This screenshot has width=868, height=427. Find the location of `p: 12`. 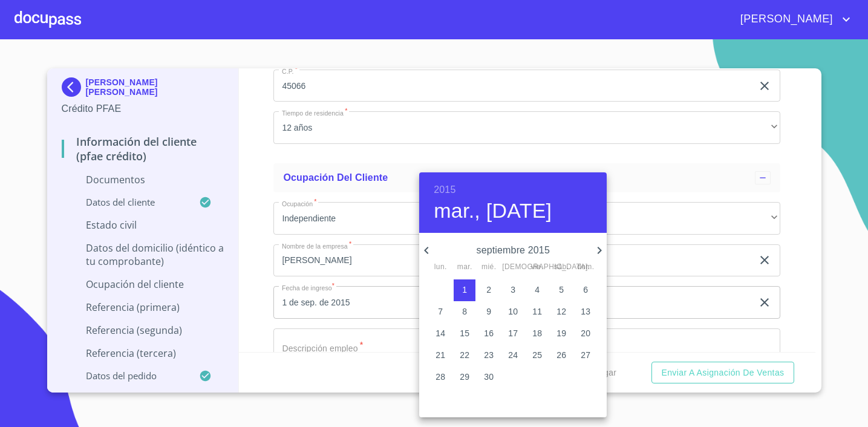

p: 12 is located at coordinates (561, 312).